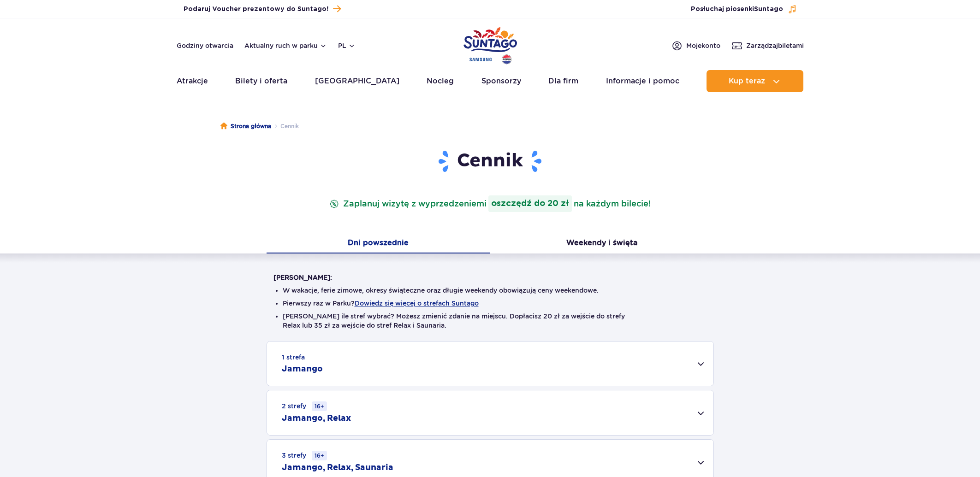 This screenshot has height=477, width=980. Describe the element at coordinates (246, 126) in the screenshot. I see `a: Strona główna` at that location.